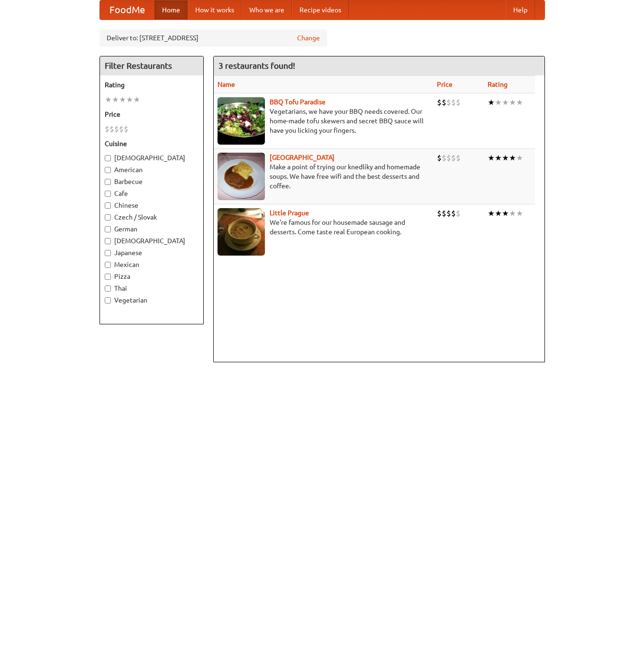 The height and width of the screenshot is (671, 644). I want to click on p: Vegetarians, we have your BBQ needs covered. Our home-made tofu skewers and secret BBQ sauce will..., so click(324, 121).